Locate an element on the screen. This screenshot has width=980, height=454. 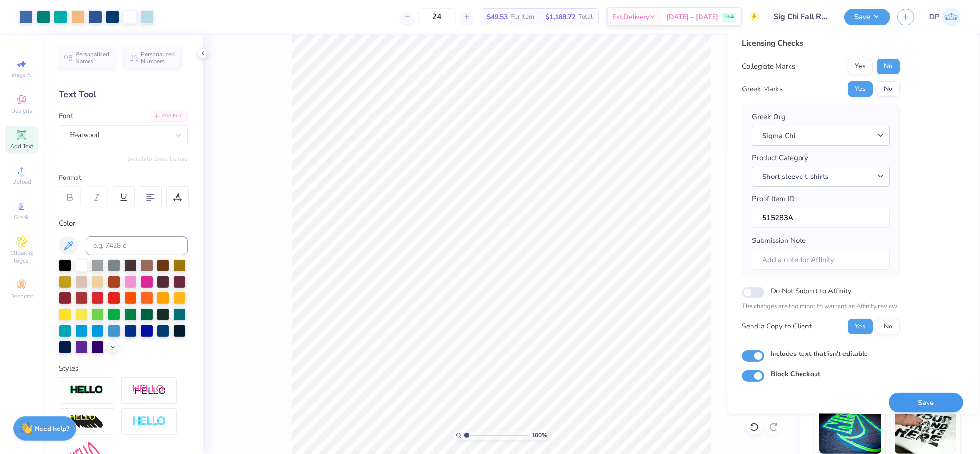
span: Decorate is located at coordinates (22, 296).